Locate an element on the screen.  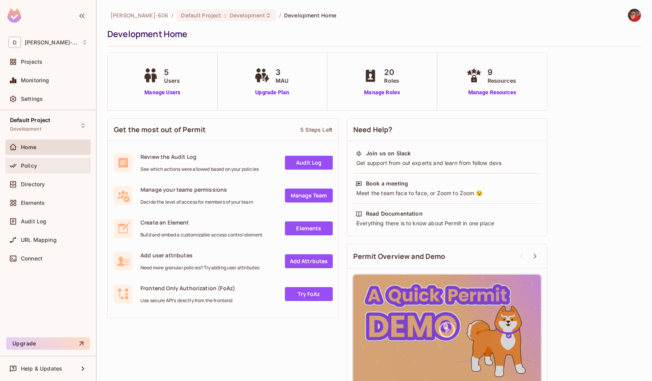
span: D is located at coordinates (15, 42).